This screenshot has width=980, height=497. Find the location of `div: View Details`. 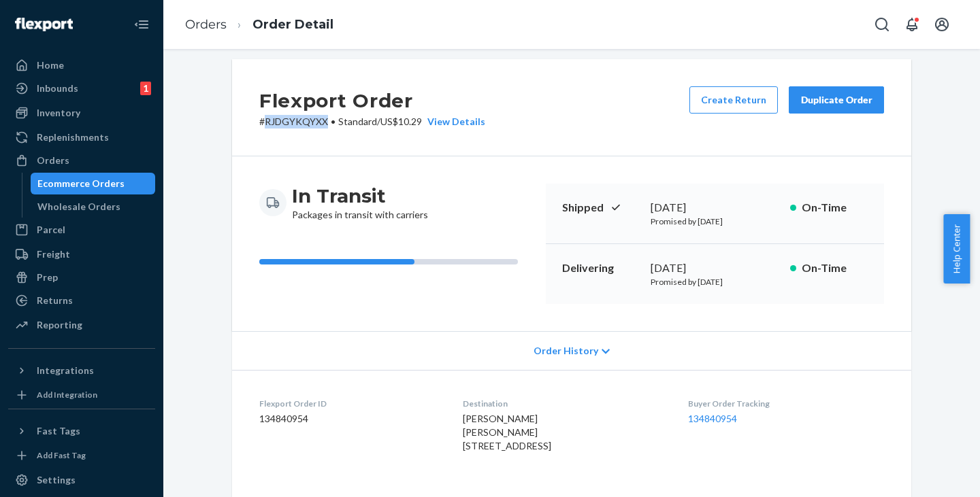

div: View Details is located at coordinates (453, 122).